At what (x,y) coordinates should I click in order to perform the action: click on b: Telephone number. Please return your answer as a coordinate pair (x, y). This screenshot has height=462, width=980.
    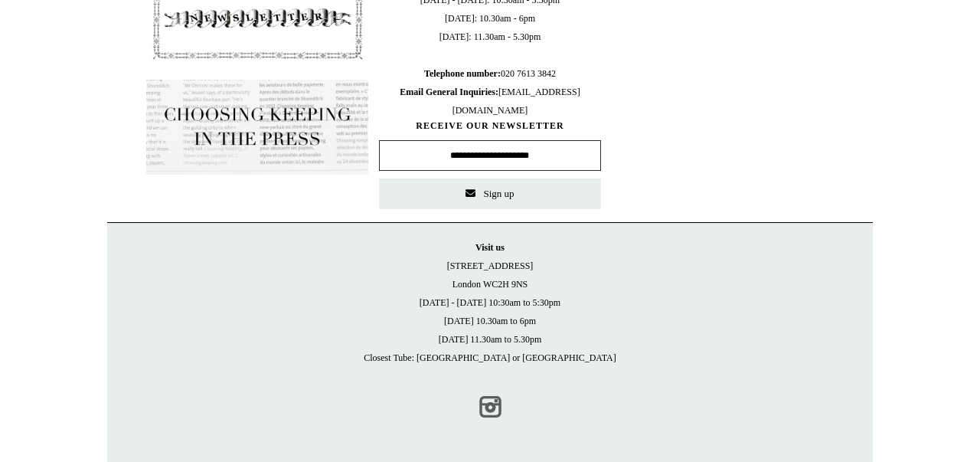
    Looking at the image, I should click on (462, 74).